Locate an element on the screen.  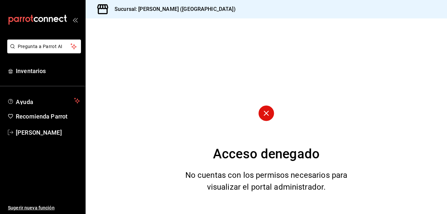
span: Recomienda Parrot is located at coordinates (48, 116).